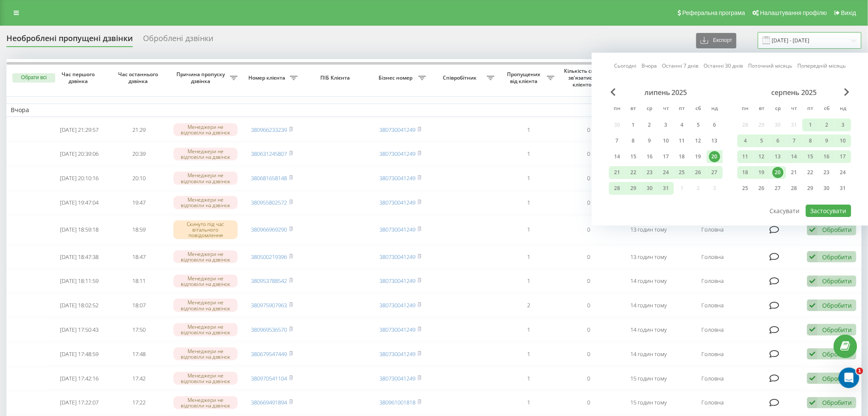  I want to click on div: ср 2 лип 2025 р., so click(649, 125).